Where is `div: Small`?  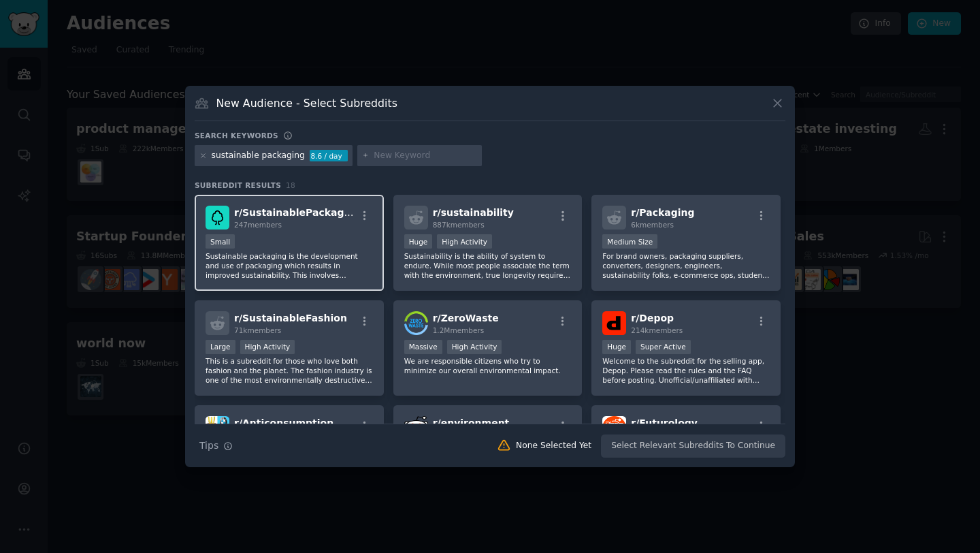
div: Small is located at coordinates (220, 241).